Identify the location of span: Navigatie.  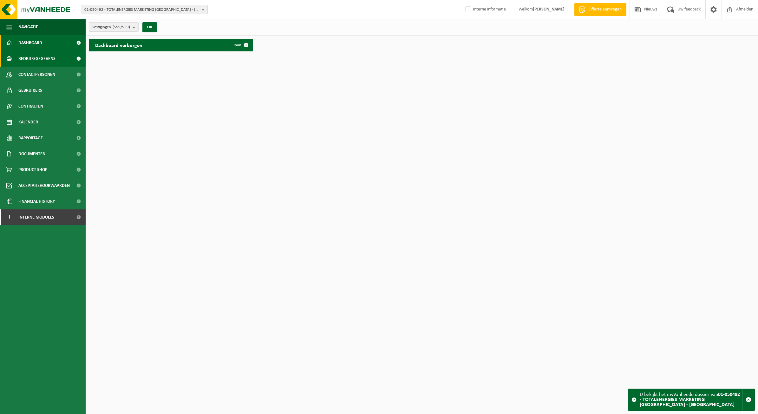
(28, 27).